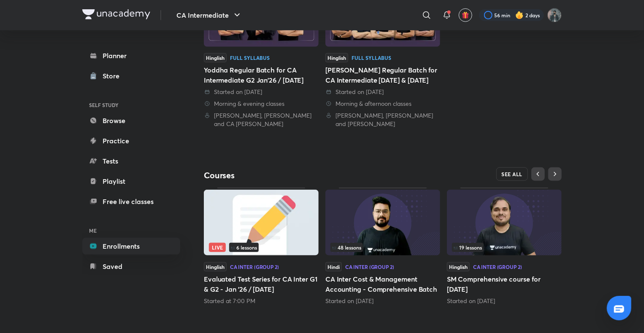  Describe the element at coordinates (131, 121) in the screenshot. I see `a: Browse` at that location.